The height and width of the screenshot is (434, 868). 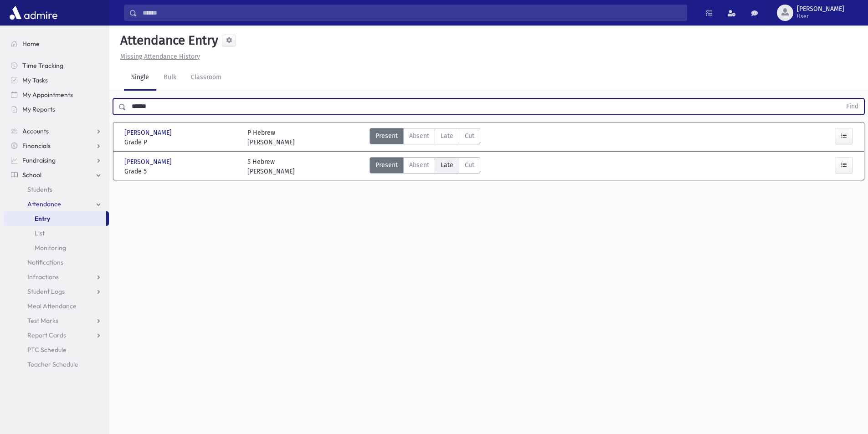 What do you see at coordinates (158, 56) in the screenshot?
I see `a: Missing Attendance History` at bounding box center [158, 56].